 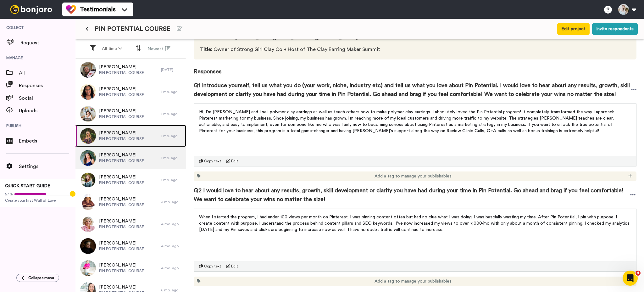 What do you see at coordinates (206, 50) in the screenshot?
I see `span: Title :` at bounding box center [206, 50].